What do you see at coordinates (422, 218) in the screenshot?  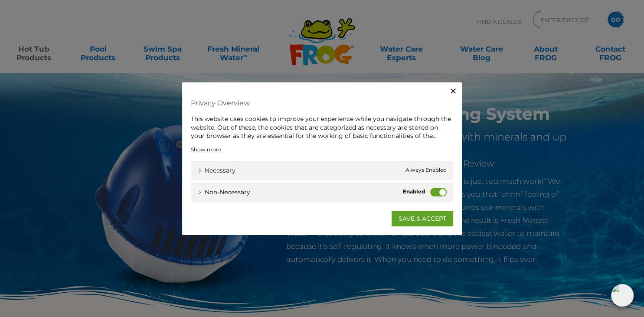 I see `a: SAVE & ACCEPT` at bounding box center [422, 218].